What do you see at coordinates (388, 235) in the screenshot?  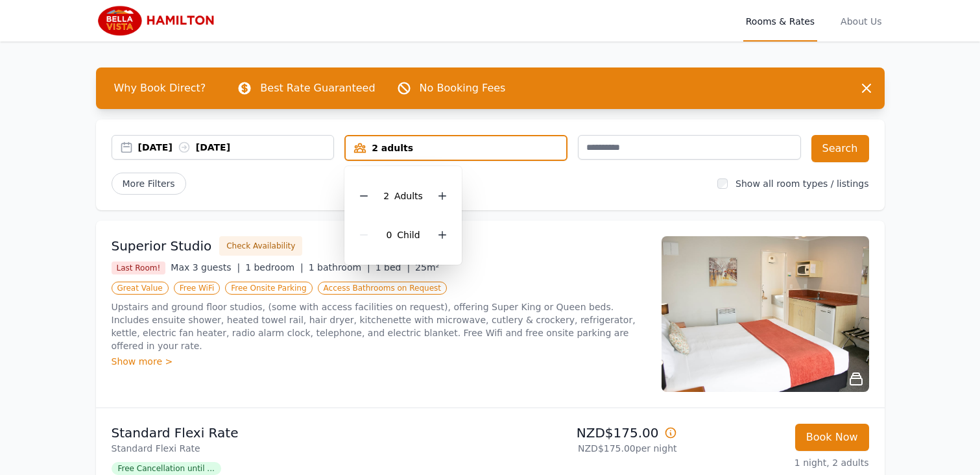 I see `span: 0` at bounding box center [388, 235].